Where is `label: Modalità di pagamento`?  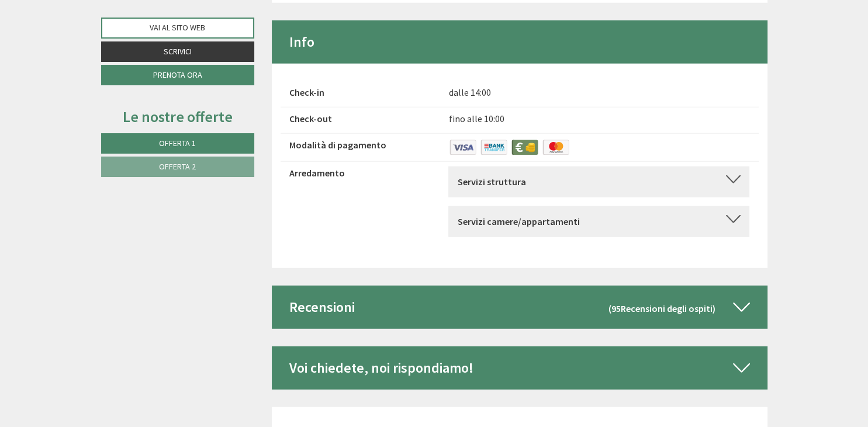 label: Modalità di pagamento is located at coordinates (338, 145).